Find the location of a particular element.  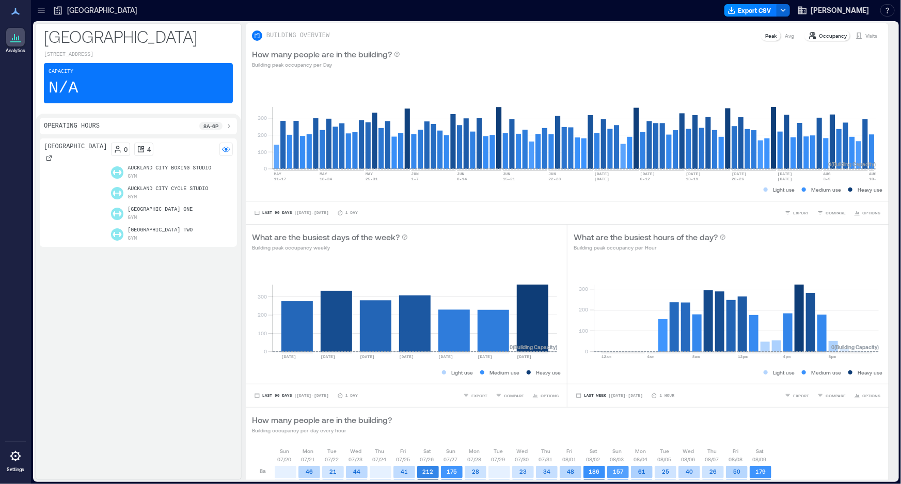

p: N/A is located at coordinates (64, 88).